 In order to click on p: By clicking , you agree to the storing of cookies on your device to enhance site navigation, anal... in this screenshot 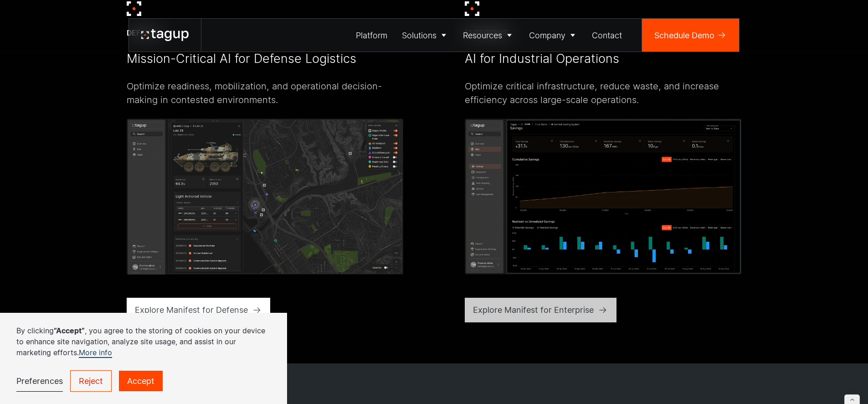, I will do `click(143, 341)`.